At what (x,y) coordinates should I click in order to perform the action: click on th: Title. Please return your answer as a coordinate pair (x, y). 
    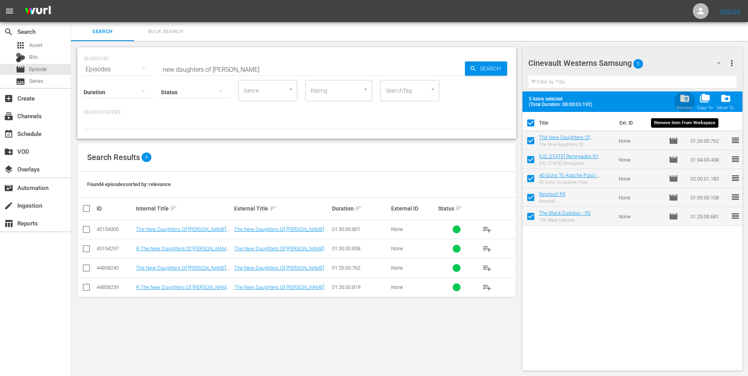
    Looking at the image, I should click on (577, 123).